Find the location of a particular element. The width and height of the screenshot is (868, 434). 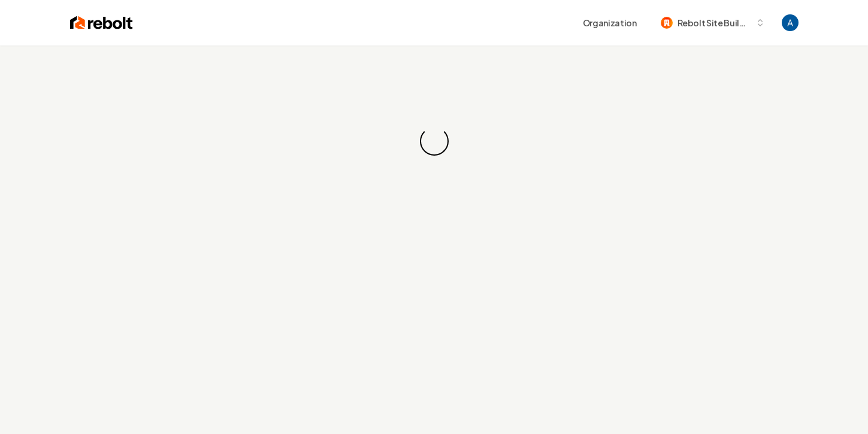

img: Andrew Magana is located at coordinates (790, 23).